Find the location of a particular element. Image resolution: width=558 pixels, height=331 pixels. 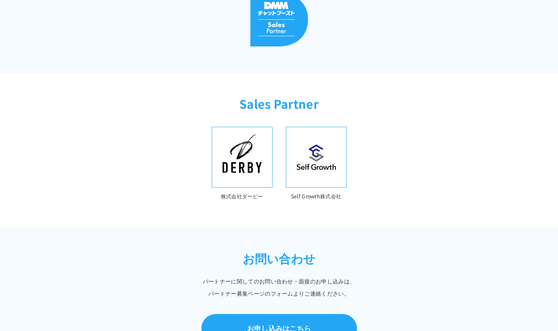

p: Self Growth株式会社 is located at coordinates (316, 197).